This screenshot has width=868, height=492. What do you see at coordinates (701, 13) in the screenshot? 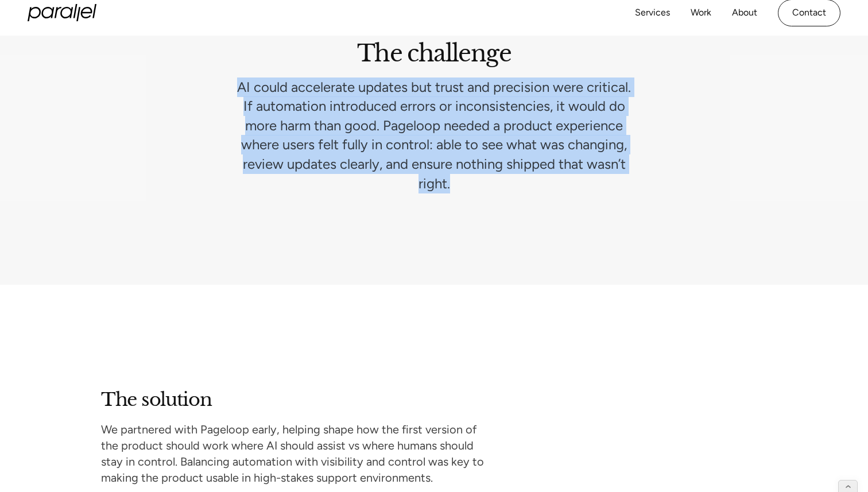
I see `a: Work` at bounding box center [701, 13].